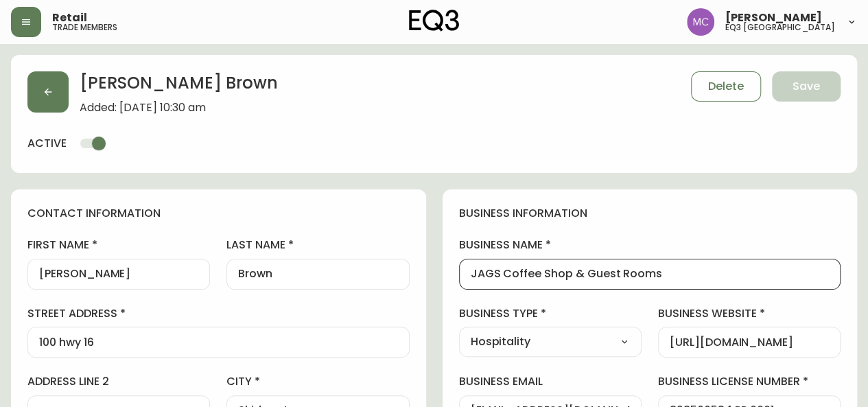  I want to click on label: first name, so click(119, 245).